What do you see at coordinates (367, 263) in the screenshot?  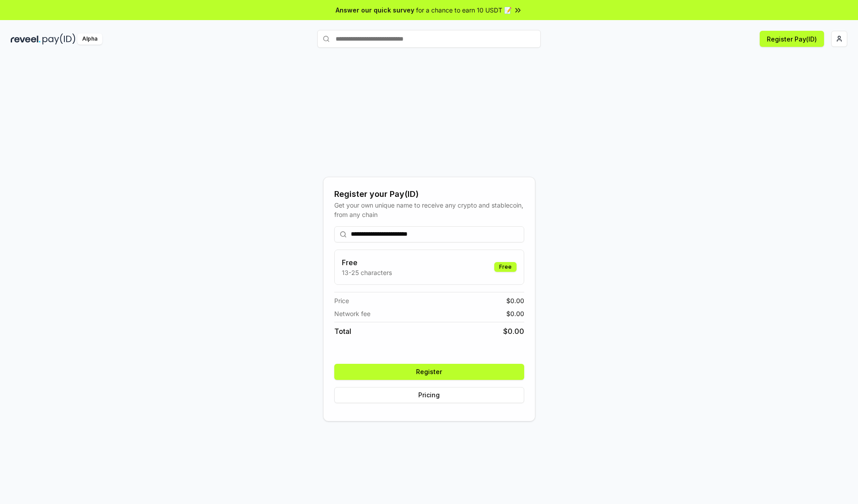 I see `h3: Free` at bounding box center [367, 263].